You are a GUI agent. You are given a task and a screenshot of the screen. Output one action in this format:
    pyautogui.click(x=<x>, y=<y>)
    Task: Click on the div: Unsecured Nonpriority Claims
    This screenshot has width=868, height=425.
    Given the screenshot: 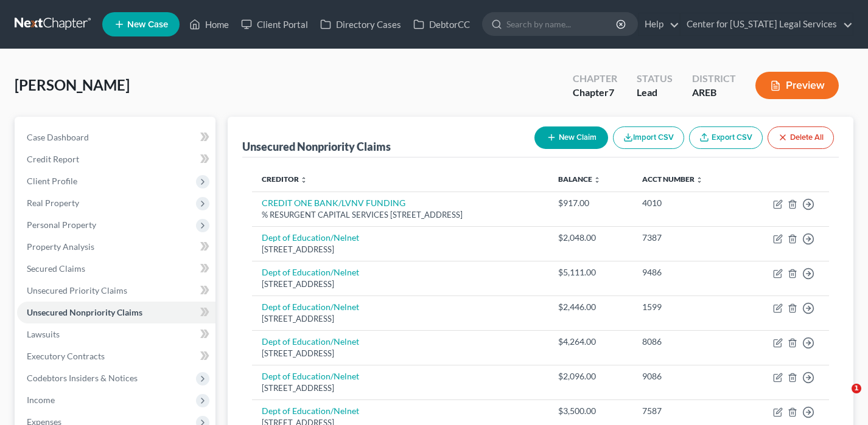 What is the action you would take?
    pyautogui.click(x=317, y=147)
    